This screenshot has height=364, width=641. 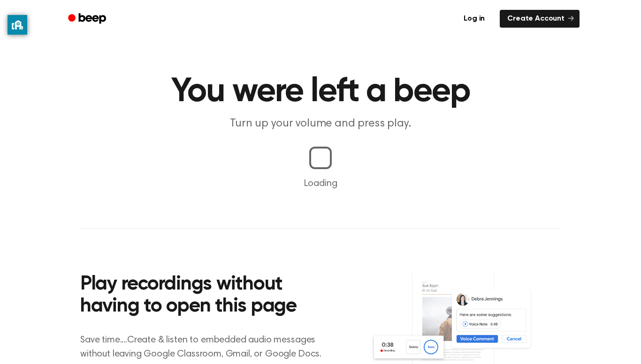 What do you see at coordinates (320, 124) in the screenshot?
I see `p: Turn up your volume and press play.` at bounding box center [320, 124].